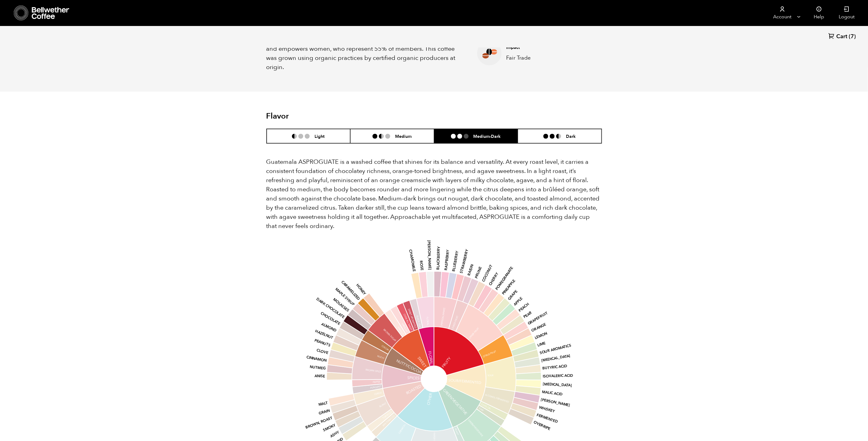 Image resolution: width=868 pixels, height=441 pixels. I want to click on h2: Flavor, so click(323, 116).